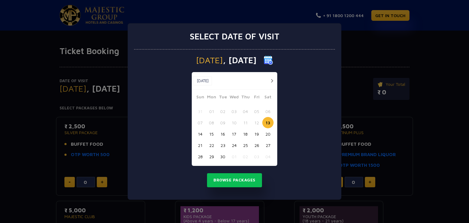 This screenshot has height=223, width=469. What do you see at coordinates (211, 123) in the screenshot?
I see `button: 08` at bounding box center [211, 123].